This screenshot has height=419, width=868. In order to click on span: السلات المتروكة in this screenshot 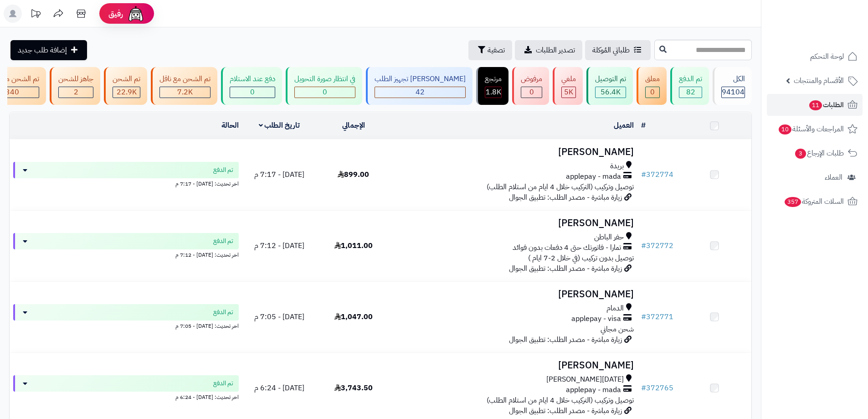, I will do `click(814, 202)`.